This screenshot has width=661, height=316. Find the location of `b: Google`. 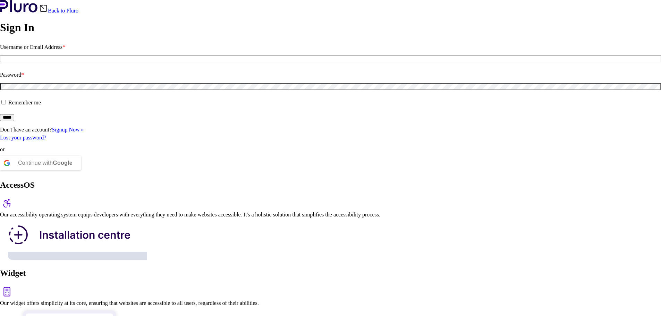

b: Google is located at coordinates (62, 163).